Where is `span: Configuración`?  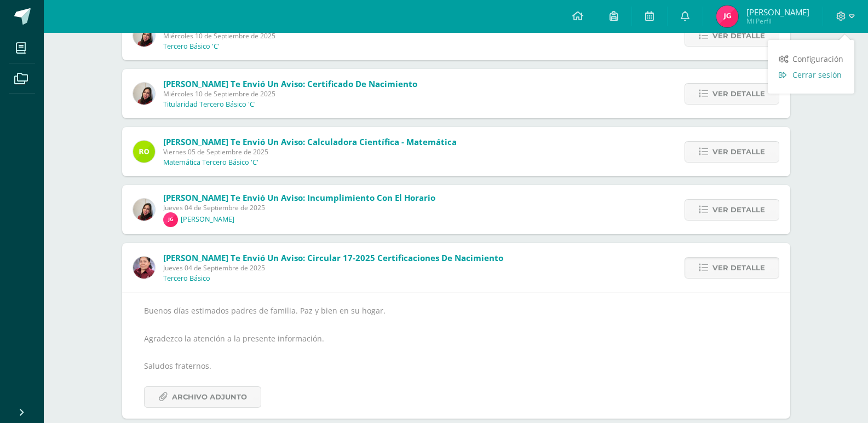 span: Configuración is located at coordinates (817, 59).